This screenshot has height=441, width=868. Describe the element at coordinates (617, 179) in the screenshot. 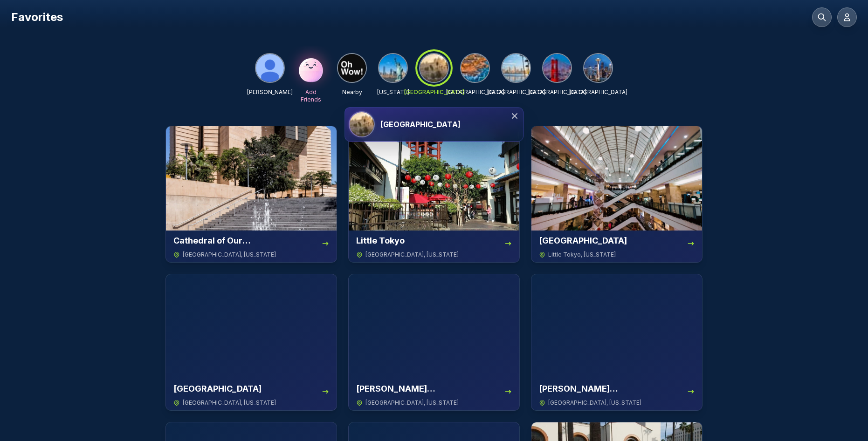

I see `img: Little Tokyo Galleria` at that location.